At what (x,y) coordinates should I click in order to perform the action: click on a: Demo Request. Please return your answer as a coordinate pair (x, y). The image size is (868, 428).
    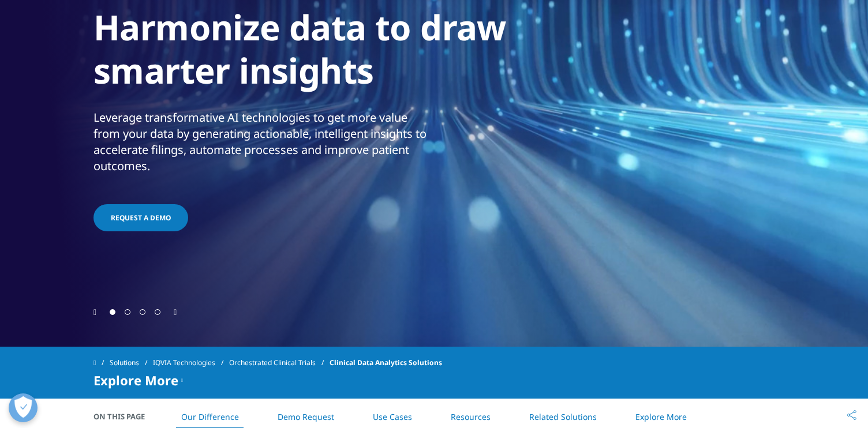
    Looking at the image, I should click on (306, 416).